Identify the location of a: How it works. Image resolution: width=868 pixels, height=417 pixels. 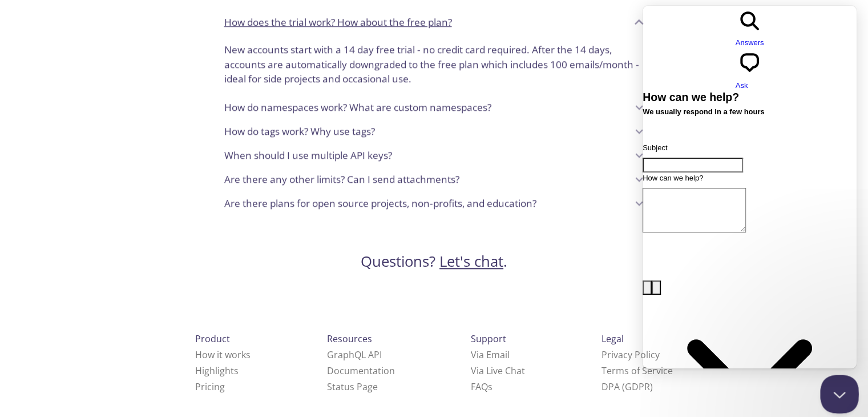
(223, 354).